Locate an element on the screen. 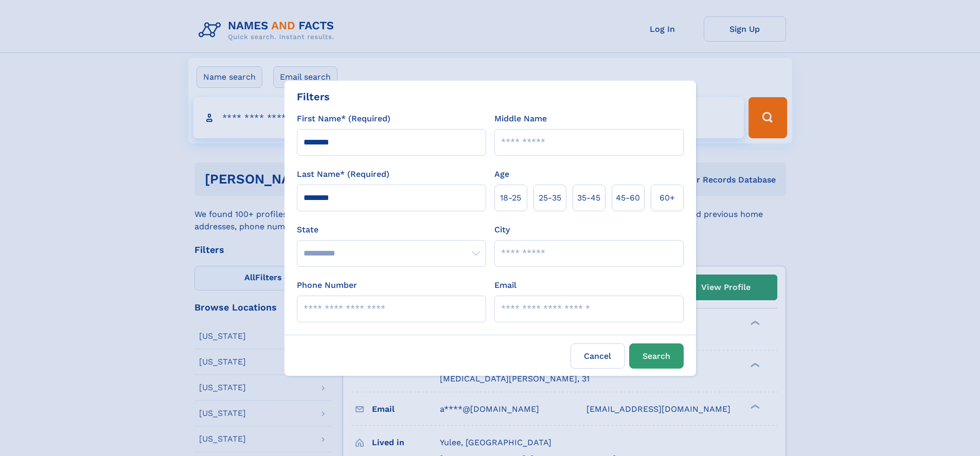 The height and width of the screenshot is (456, 980). label: Last Name* (Required) is located at coordinates (343, 174).